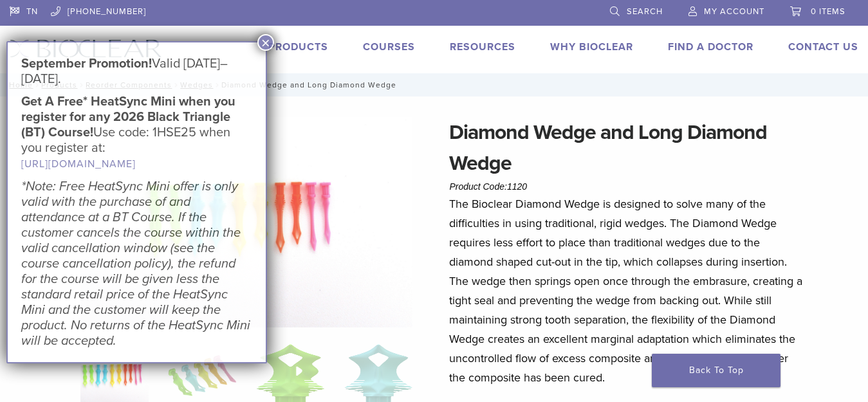 This screenshot has width=868, height=402. I want to click on h1: Diamond Wedge and Long Diamond Wedge, so click(626, 148).